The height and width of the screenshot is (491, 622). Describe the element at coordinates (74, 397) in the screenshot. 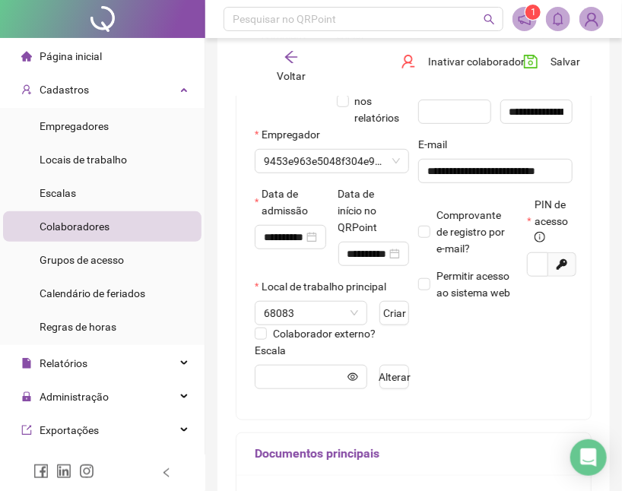

I see `span: Administração` at that location.